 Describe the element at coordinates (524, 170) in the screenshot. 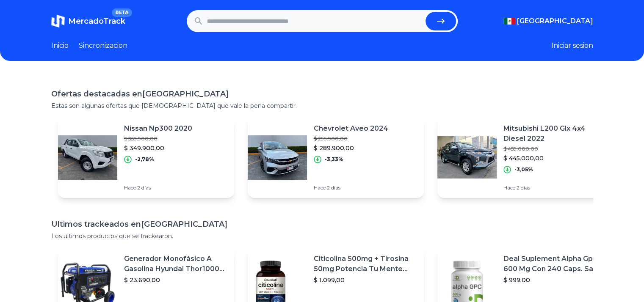

I see `p: -3,05%` at that location.